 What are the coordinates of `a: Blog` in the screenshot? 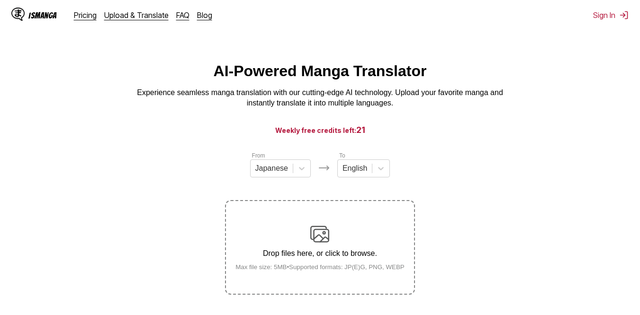 It's located at (205, 15).